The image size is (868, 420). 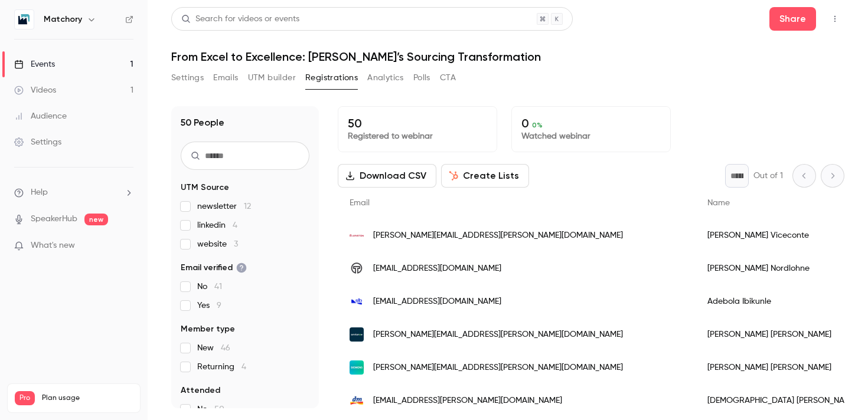 What do you see at coordinates (719, 203) in the screenshot?
I see `span: Name` at bounding box center [719, 203].